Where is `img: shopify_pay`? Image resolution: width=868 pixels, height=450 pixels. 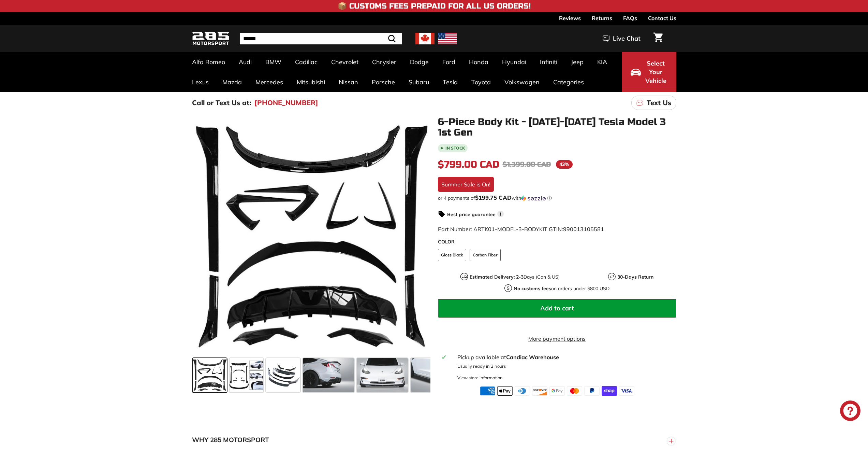
img: shopify_pay is located at coordinates (609, 391).